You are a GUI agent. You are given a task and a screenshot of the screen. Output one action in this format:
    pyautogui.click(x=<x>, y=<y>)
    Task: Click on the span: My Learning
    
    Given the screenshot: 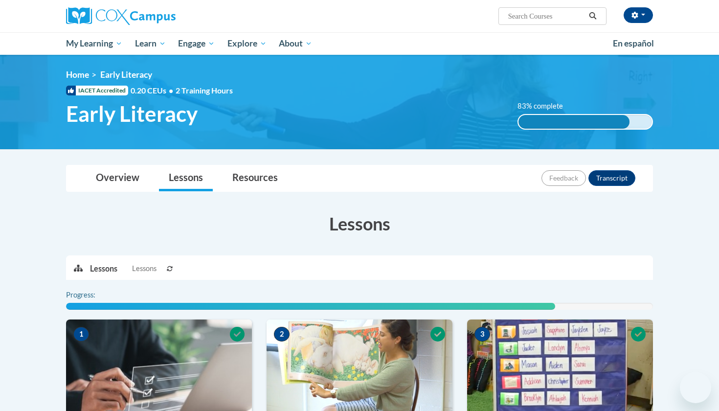 What is the action you would take?
    pyautogui.click(x=94, y=44)
    